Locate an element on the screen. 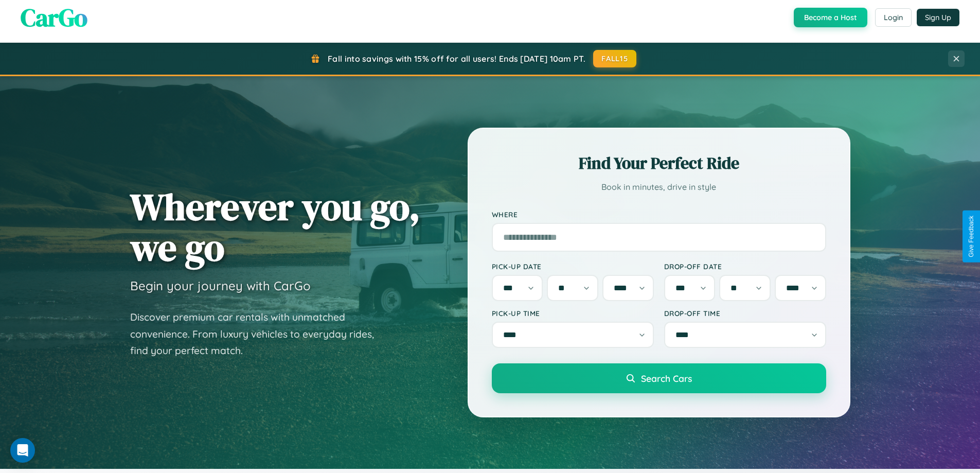 This screenshot has height=473, width=980. span: Search Cars is located at coordinates (666, 378).